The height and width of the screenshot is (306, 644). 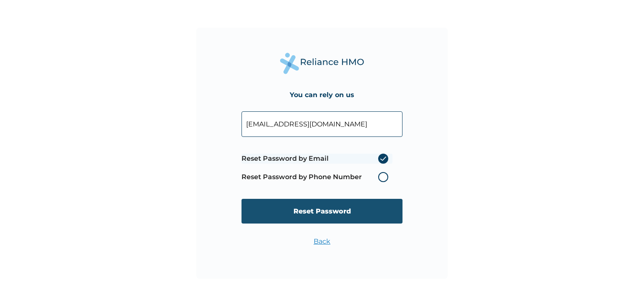 What do you see at coordinates (317, 159) in the screenshot?
I see `label: Reset Password by Email` at bounding box center [317, 159].